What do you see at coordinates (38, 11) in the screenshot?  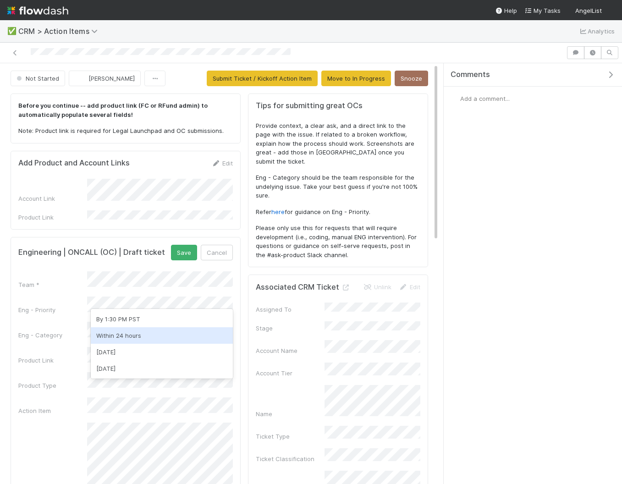 I see `img: logo-inverted-e16ddd16eac7371096b0.svg` at bounding box center [38, 11].